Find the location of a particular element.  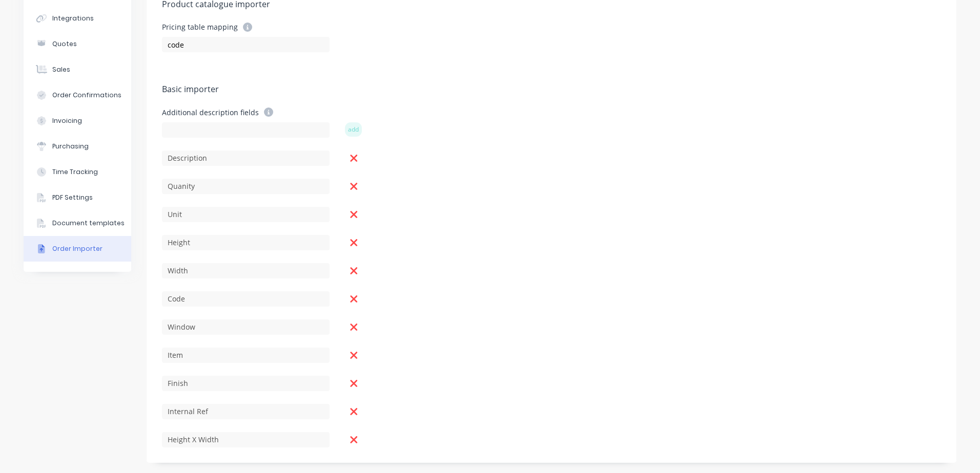

div: Basic importer is located at coordinates (551, 90).